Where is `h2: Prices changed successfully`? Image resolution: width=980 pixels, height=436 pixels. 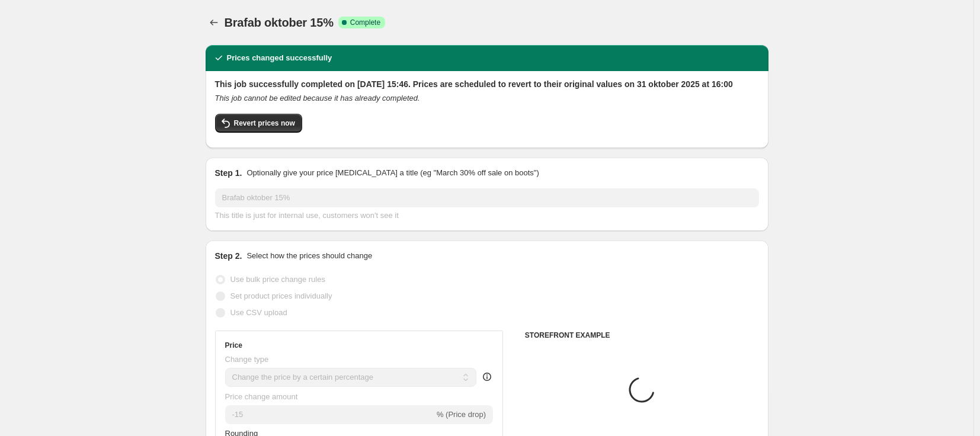 h2: Prices changed successfully is located at coordinates (280, 58).